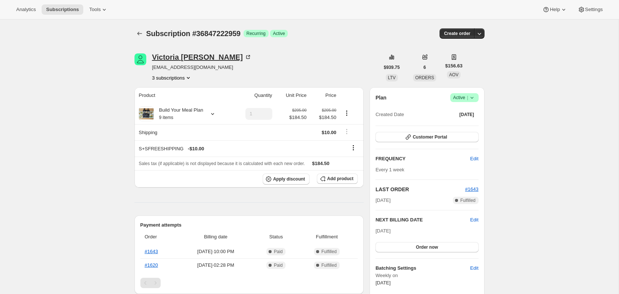  Describe the element at coordinates (423, 159) in the screenshot. I see `h2: FREQUENCY` at that location.